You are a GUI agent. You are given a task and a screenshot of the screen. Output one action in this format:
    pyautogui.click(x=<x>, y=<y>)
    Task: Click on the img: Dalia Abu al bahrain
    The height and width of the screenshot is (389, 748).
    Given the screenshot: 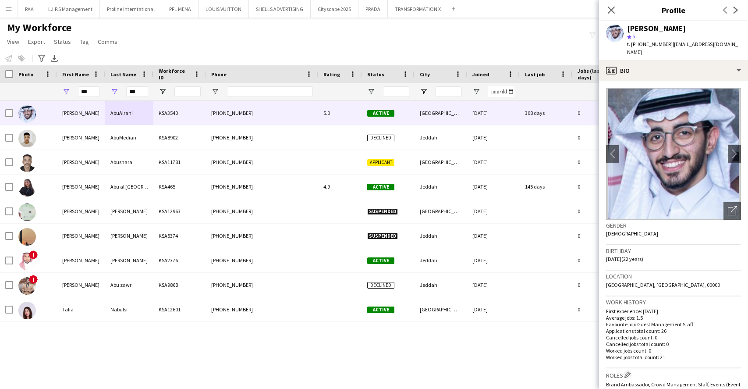 What is the action you would take?
    pyautogui.click(x=27, y=188)
    